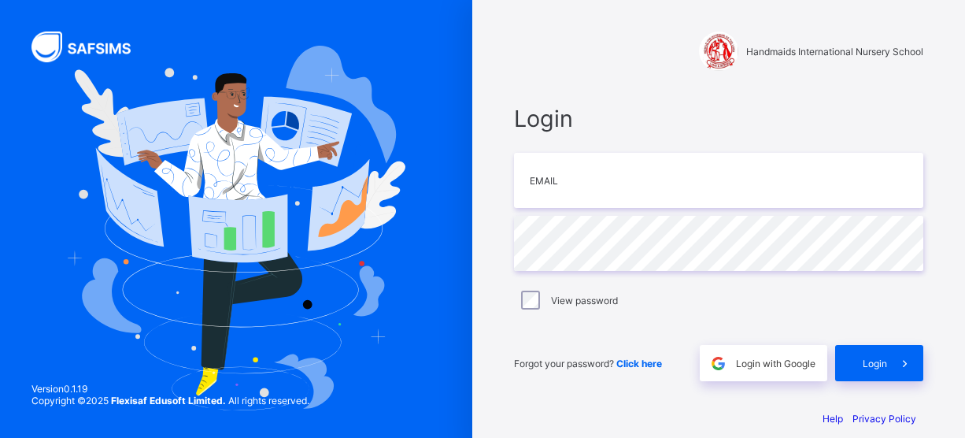 The height and width of the screenshot is (438, 965). I want to click on span: Version 0.1.19, so click(170, 388).